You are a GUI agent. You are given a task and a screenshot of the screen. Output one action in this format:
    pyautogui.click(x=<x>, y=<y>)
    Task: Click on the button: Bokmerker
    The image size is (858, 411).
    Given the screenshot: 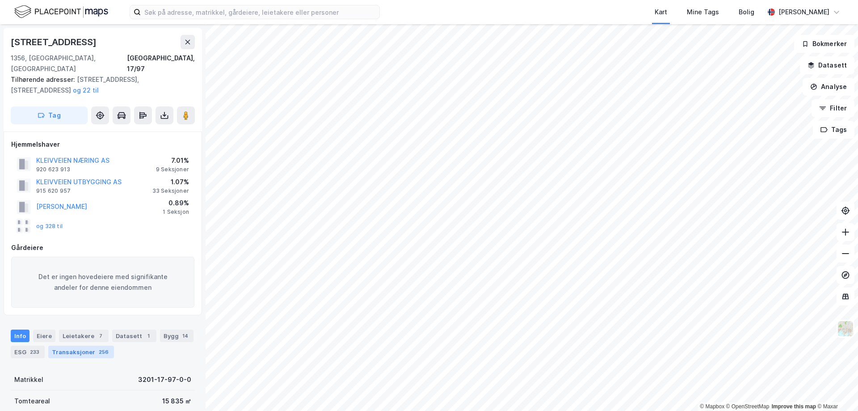 What is the action you would take?
    pyautogui.click(x=824, y=44)
    